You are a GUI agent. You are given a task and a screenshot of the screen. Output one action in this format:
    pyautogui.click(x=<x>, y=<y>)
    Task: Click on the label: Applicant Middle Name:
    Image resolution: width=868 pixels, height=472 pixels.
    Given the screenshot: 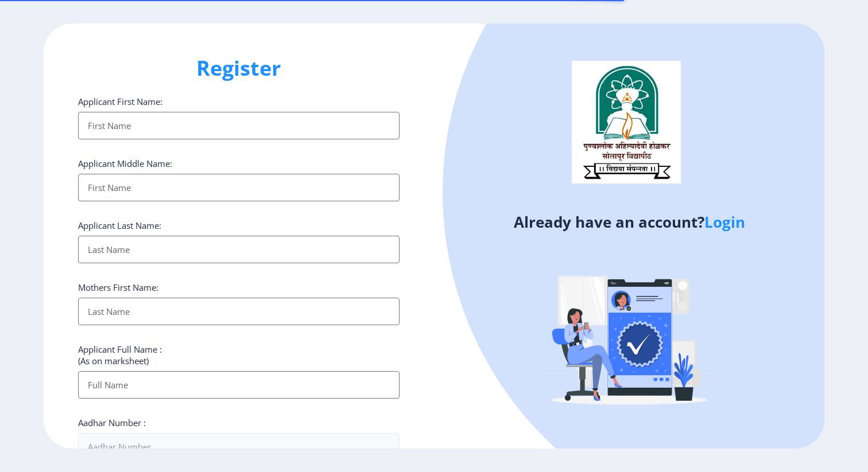 What is the action you would take?
    pyautogui.click(x=126, y=164)
    